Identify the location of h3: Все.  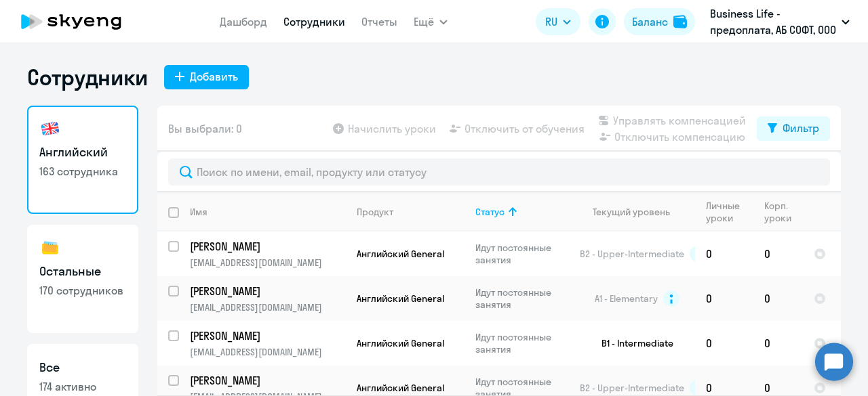
(83, 368).